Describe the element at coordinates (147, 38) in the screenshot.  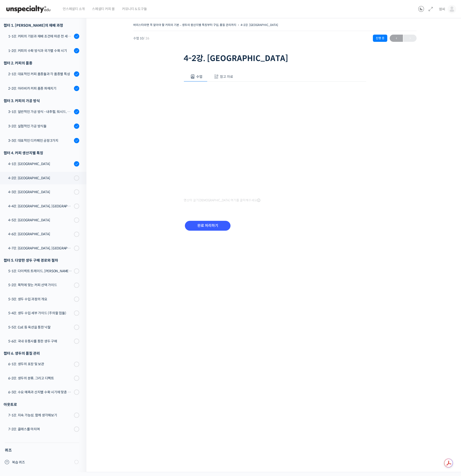
I see `span: / 26` at that location.